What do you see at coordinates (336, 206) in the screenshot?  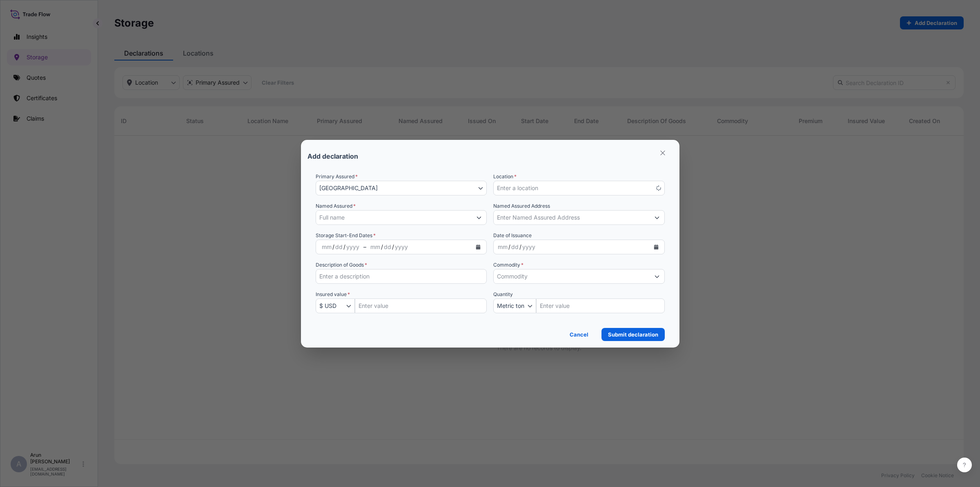 I see `label: Named Assured` at bounding box center [336, 206].